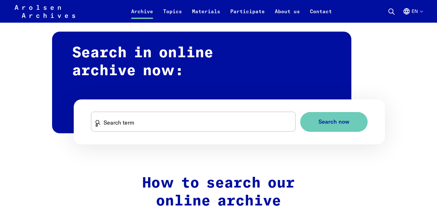 The image size is (437, 219). I want to click on a: Participate, so click(248, 15).